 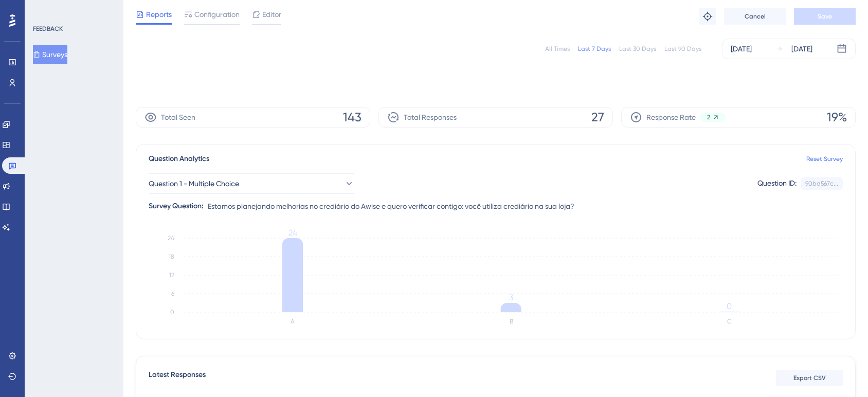 I want to click on span: Estamos planejando melhorias no crediário do Awise e quero verificar contigo: você utiliza crediá..., so click(x=391, y=206).